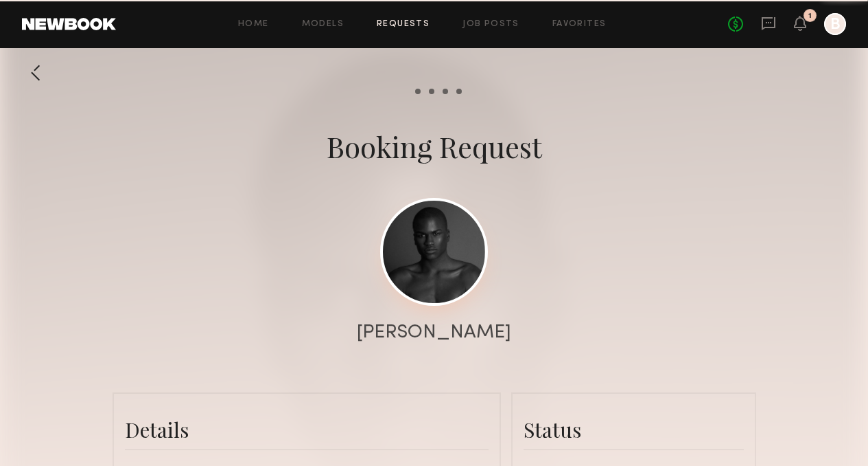  Describe the element at coordinates (491, 24) in the screenshot. I see `a: Job Posts` at that location.